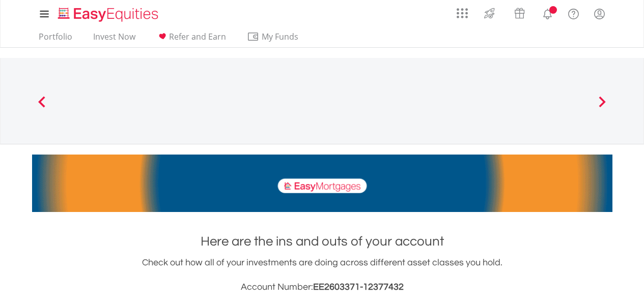  I want to click on a: Home page, so click(108, 12).